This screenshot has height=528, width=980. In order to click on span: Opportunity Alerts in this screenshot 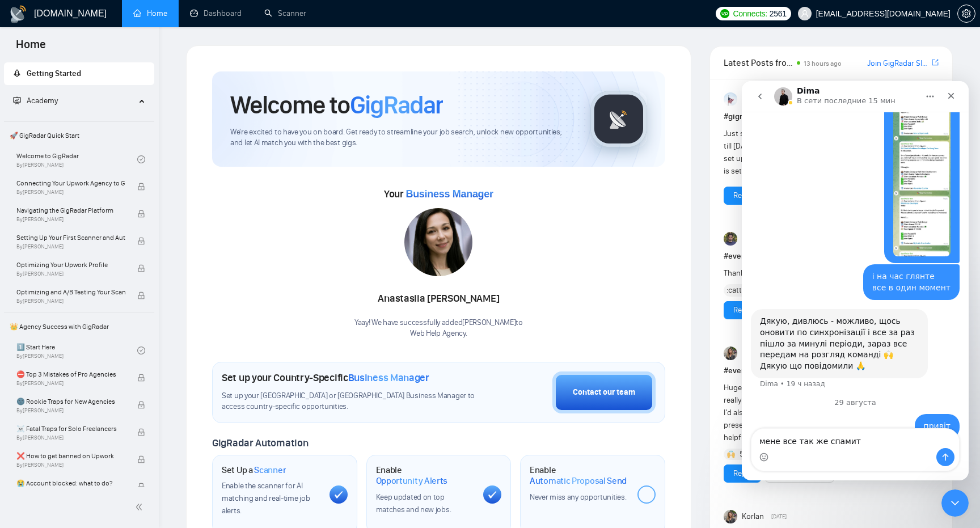, I will do `click(412, 481)`.